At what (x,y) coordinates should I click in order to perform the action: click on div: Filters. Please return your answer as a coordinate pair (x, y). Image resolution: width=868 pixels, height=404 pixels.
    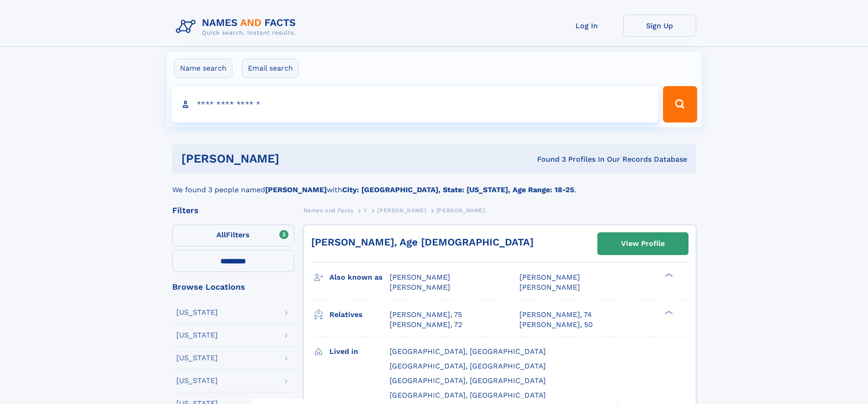
    Looking at the image, I should click on (233, 210).